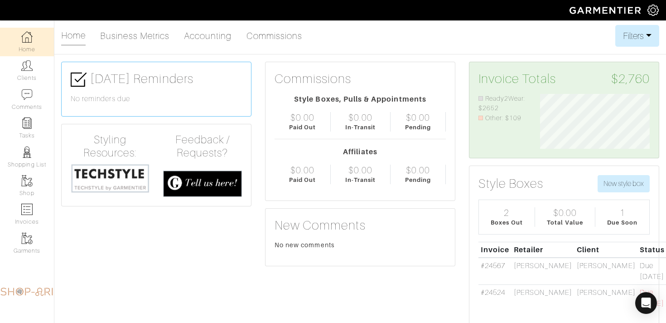  What do you see at coordinates (502, 118) in the screenshot?
I see `li: Other: $109` at bounding box center [502, 118].